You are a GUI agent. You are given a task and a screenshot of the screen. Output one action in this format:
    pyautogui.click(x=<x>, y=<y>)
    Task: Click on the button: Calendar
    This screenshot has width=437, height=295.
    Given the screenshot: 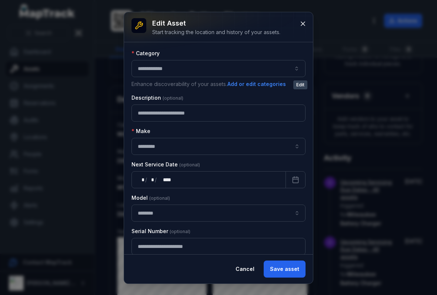 What is the action you would take?
    pyautogui.click(x=296, y=180)
    